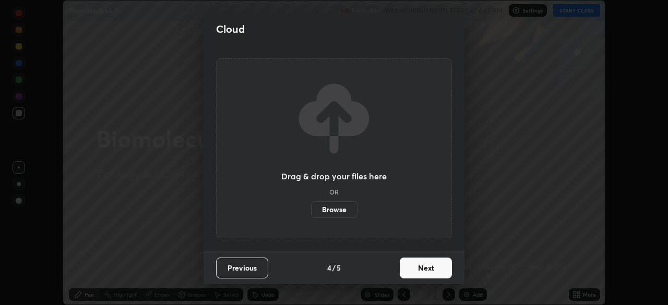 Image resolution: width=668 pixels, height=305 pixels. I want to click on button: Previous, so click(242, 268).